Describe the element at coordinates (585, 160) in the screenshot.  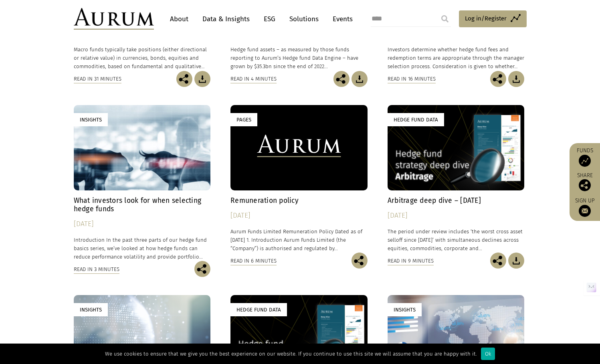
I see `img: Access Funds` at that location.